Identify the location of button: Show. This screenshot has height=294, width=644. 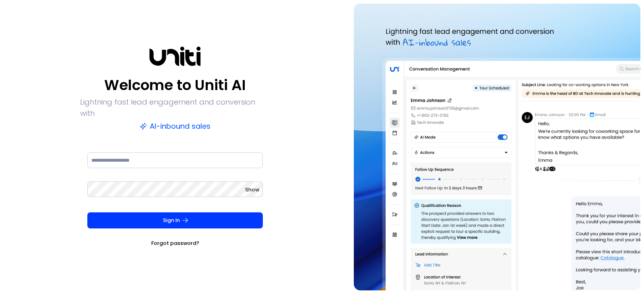
(252, 190).